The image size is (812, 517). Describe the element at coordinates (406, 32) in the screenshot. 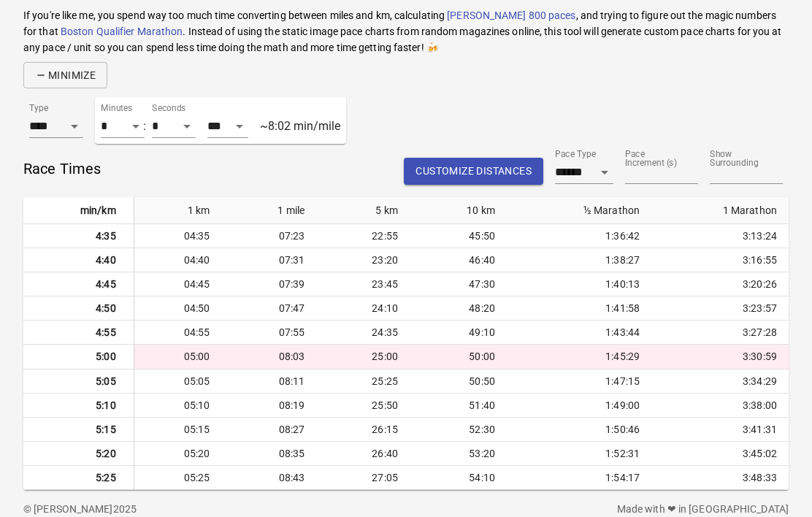

I see `h6: If you're like me, you spend way too much time converting between miles and km, calculating , and...` at that location.